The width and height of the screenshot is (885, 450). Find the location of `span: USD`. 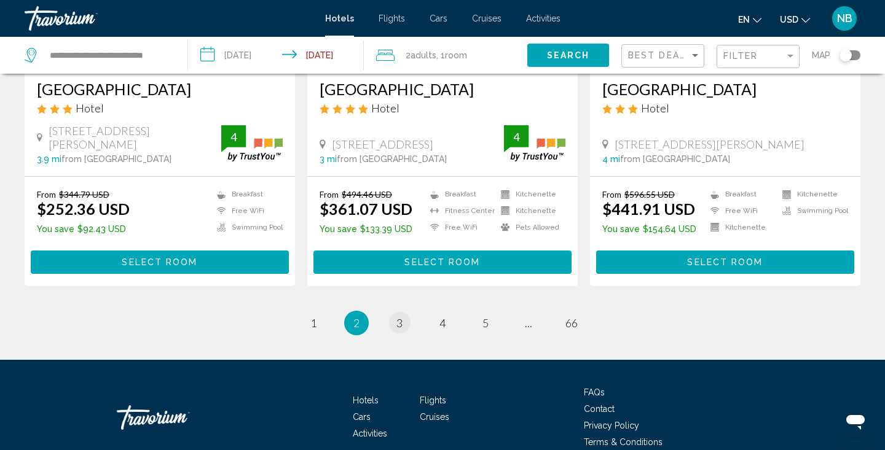

span: USD is located at coordinates (789, 20).